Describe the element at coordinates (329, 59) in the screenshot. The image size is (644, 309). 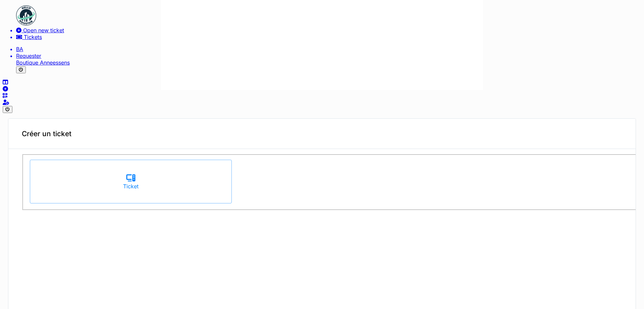
I see `li: Boutique Anneessens` at that location.